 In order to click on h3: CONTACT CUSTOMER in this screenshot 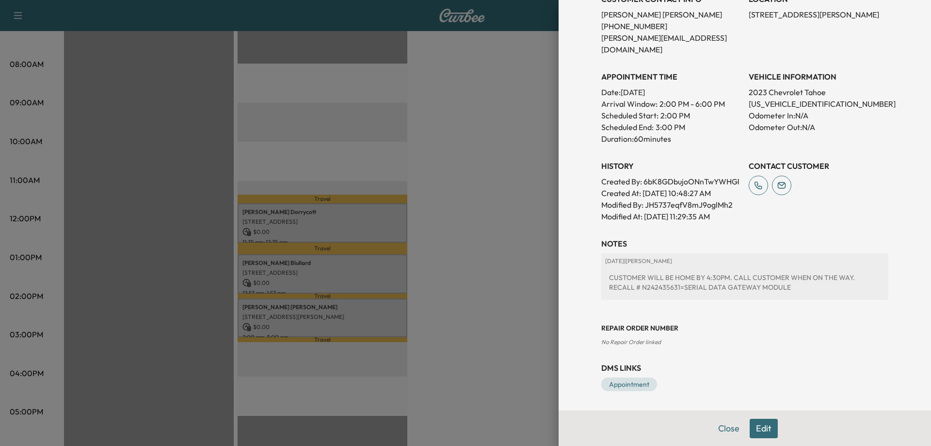, I will do `click(819, 166)`.